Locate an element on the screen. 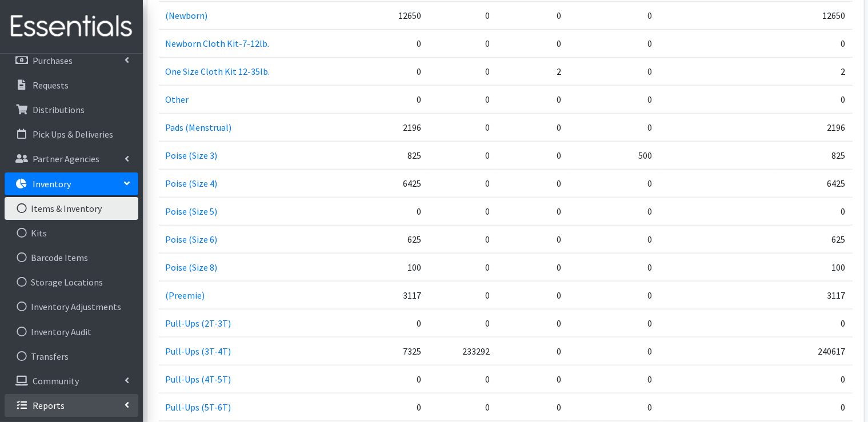 The image size is (868, 422). td: 3117 is located at coordinates (385, 295).